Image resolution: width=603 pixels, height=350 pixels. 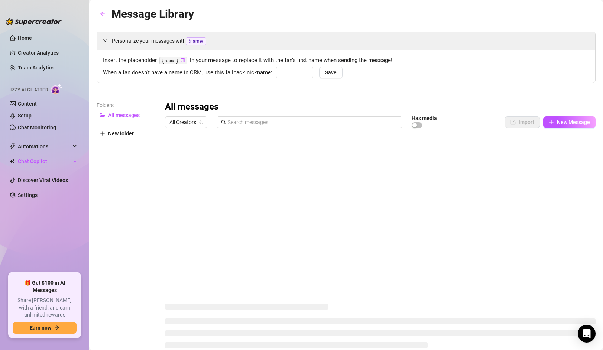 I want to click on button: Save, so click(x=331, y=72).